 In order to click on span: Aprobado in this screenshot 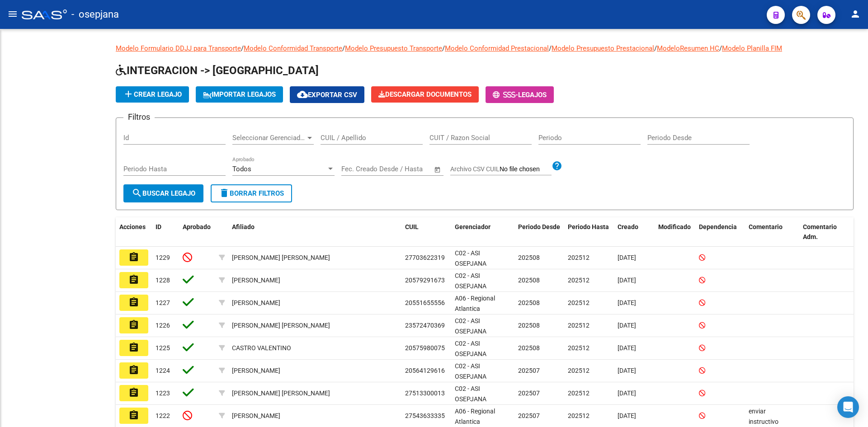, I will do `click(197, 226)`.